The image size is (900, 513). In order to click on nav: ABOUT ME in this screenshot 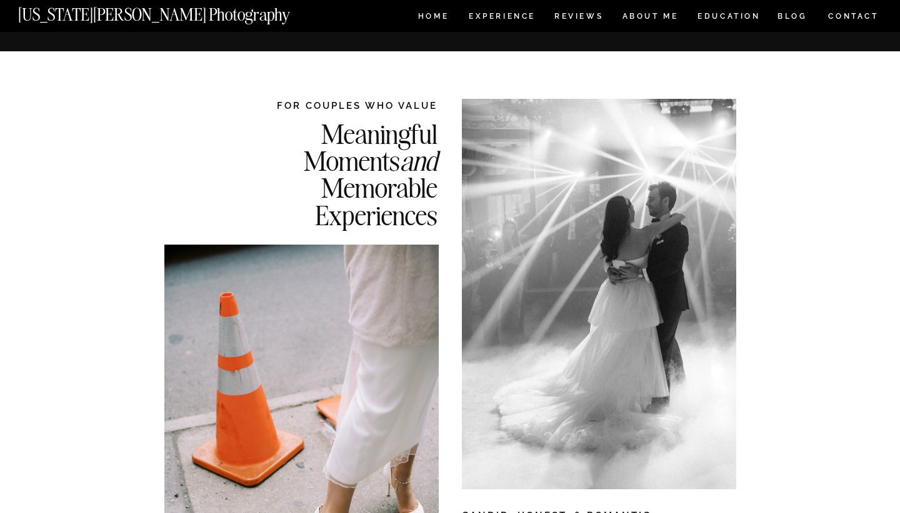, I will do `click(650, 18)`.